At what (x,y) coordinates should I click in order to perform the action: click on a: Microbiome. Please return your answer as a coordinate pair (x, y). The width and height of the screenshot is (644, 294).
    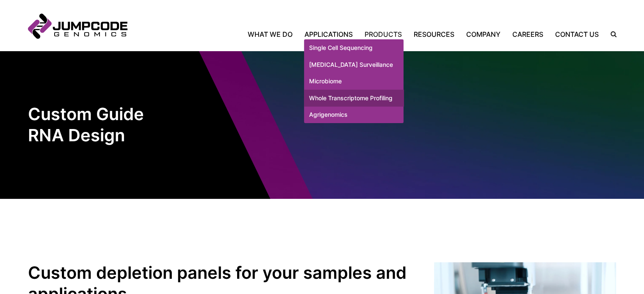
    Looking at the image, I should click on (353, 81).